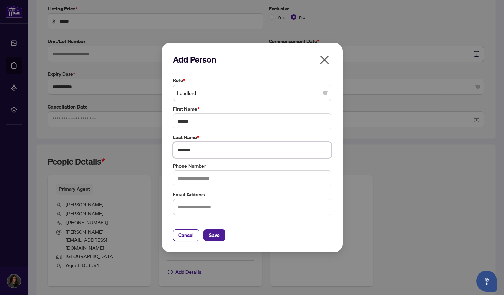 The image size is (504, 295). What do you see at coordinates (252, 166) in the screenshot?
I see `label: Phone Number` at bounding box center [252, 166].